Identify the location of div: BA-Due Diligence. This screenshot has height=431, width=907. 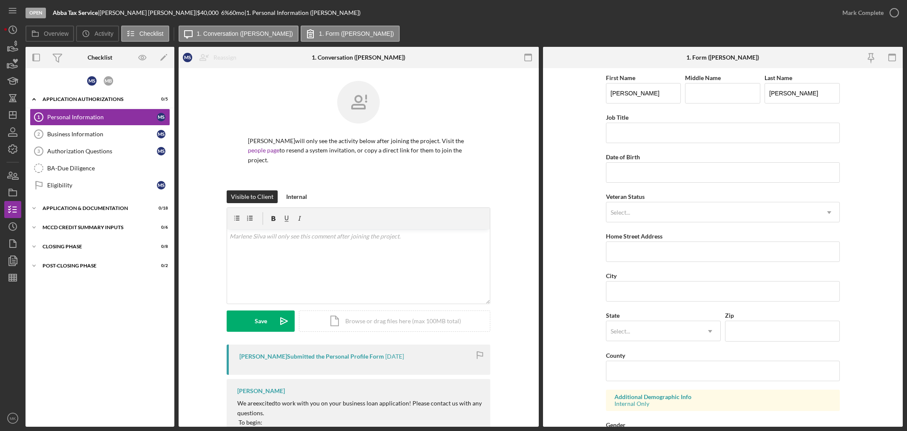
(108, 168).